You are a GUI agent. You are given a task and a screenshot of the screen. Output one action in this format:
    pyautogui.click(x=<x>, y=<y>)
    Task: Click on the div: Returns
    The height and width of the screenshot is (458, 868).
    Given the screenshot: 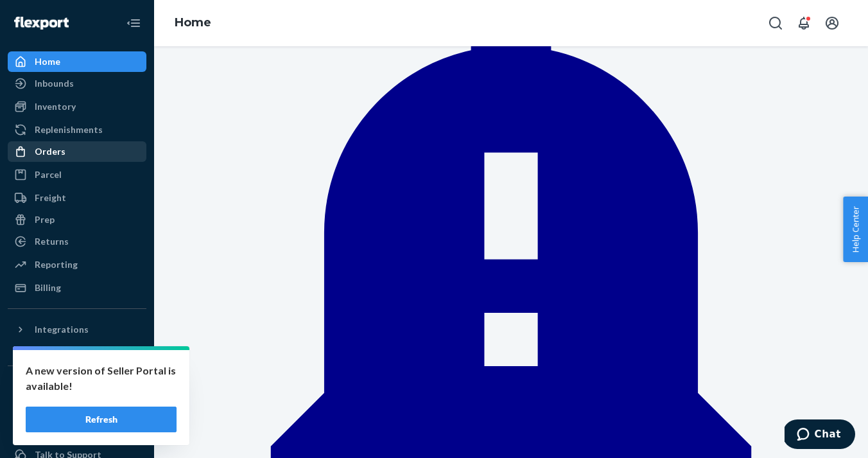 What is the action you would take?
    pyautogui.click(x=51, y=241)
    